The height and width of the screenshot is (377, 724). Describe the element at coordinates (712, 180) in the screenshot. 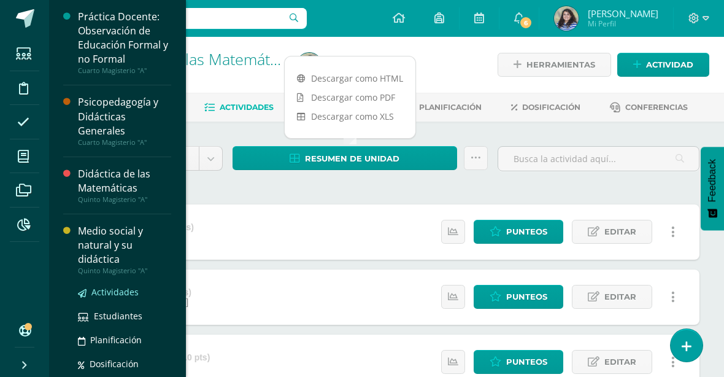

I see `span: Feedback` at that location.